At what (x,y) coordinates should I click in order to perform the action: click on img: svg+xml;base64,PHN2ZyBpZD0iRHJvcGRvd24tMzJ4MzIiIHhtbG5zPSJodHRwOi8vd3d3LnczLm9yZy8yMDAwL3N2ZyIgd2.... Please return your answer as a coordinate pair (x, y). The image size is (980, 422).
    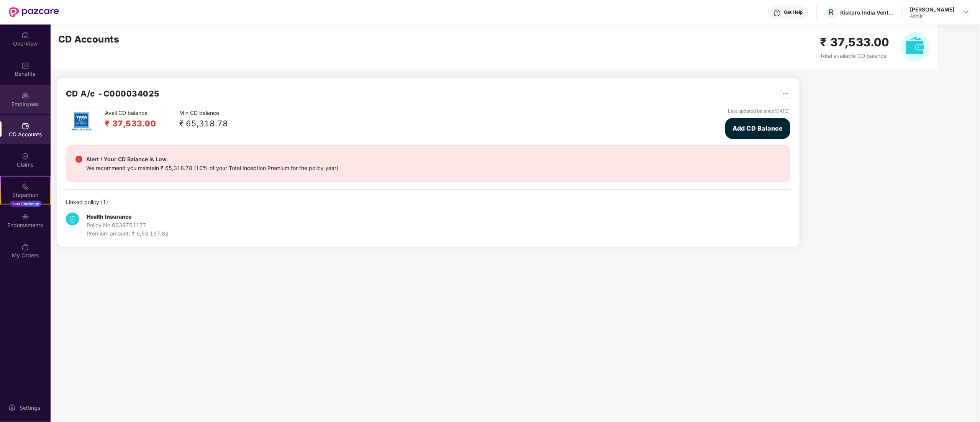
    Looking at the image, I should click on (966, 12).